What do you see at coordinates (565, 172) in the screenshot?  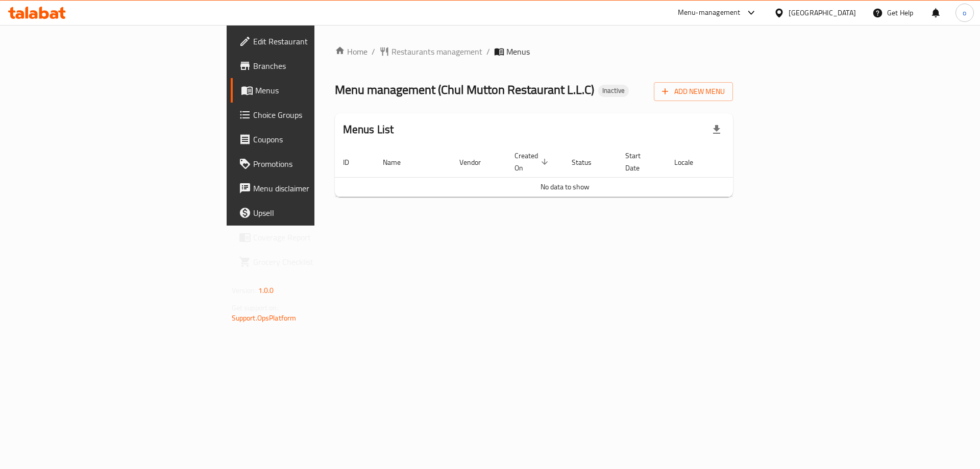 I see `table: enhanced table` at bounding box center [565, 172].